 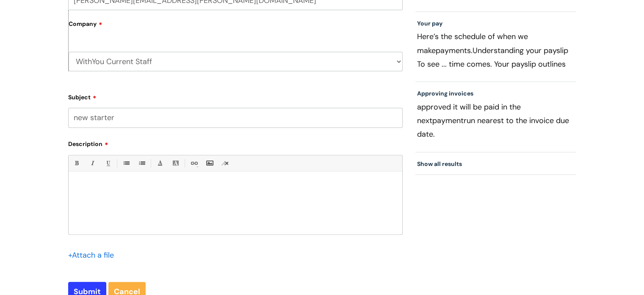 I want to click on a: Insert Image..., so click(x=209, y=162).